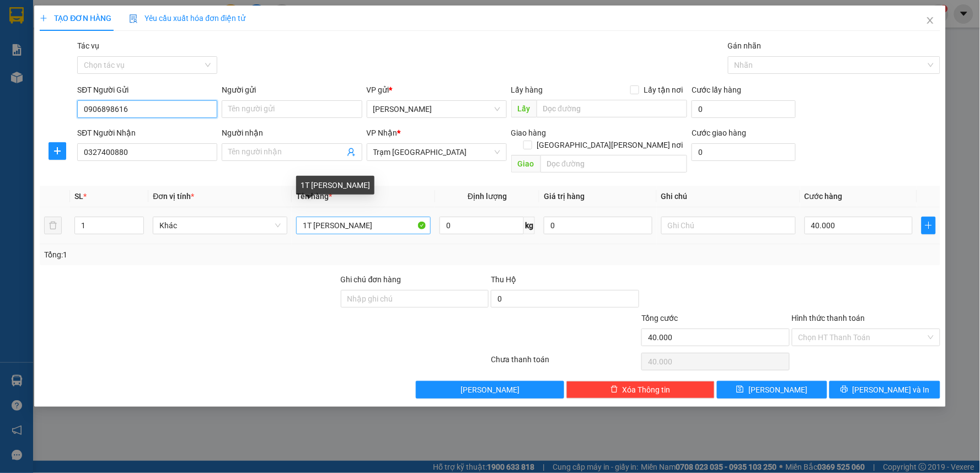 The width and height of the screenshot is (980, 473). Describe the element at coordinates (719, 133) in the screenshot. I see `label: Cước giao hàng` at that location.